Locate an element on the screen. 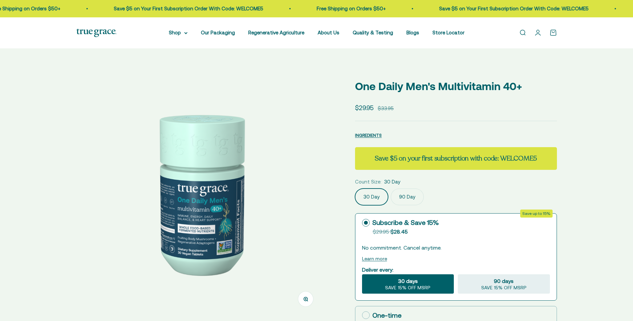  a: Regenerative Agriculture is located at coordinates (276, 32).